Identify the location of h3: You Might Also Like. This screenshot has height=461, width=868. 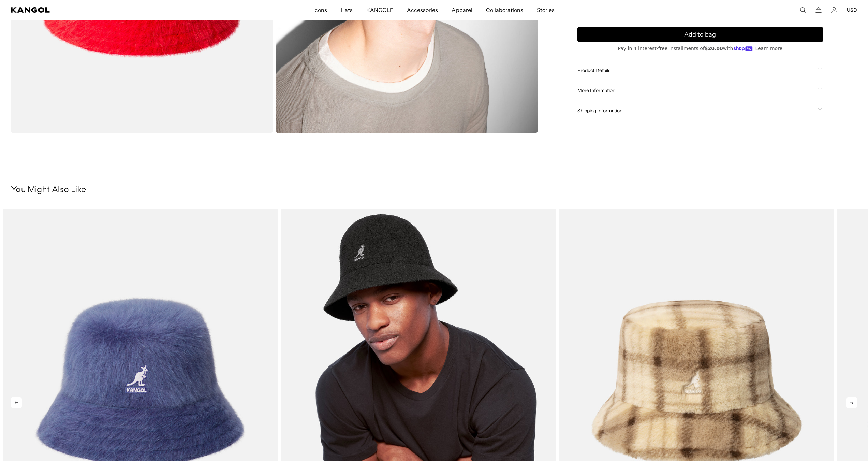
(434, 190).